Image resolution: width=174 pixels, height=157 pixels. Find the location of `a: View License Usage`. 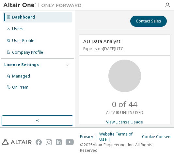

a: View License Usage is located at coordinates (124, 122).